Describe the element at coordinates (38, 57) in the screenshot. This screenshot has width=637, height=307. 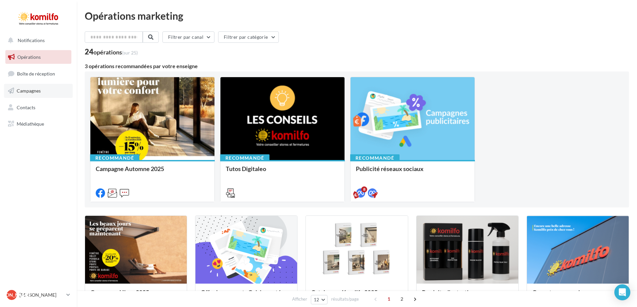
I see `a: Opérations` at that location.